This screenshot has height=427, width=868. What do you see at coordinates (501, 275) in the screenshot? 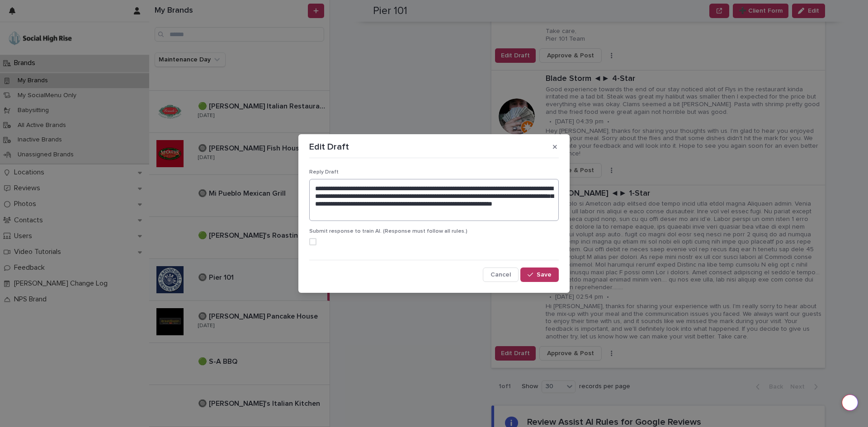
I see `button: Cancel` at bounding box center [501, 275].